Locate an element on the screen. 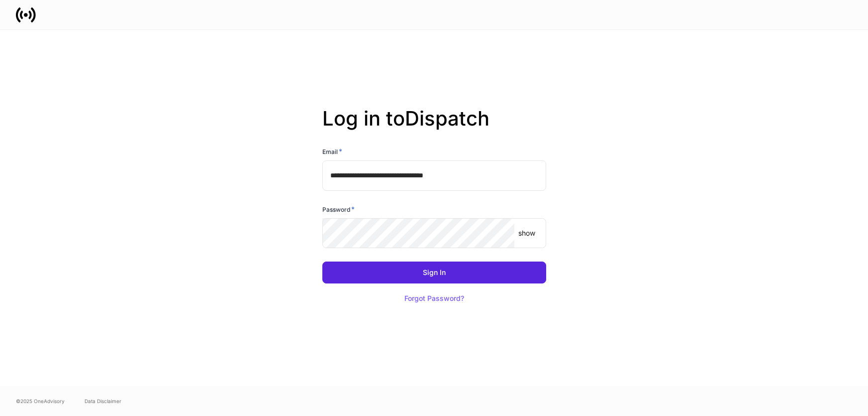 This screenshot has width=868, height=416. h2: Log in to Dispatch is located at coordinates (434, 127).